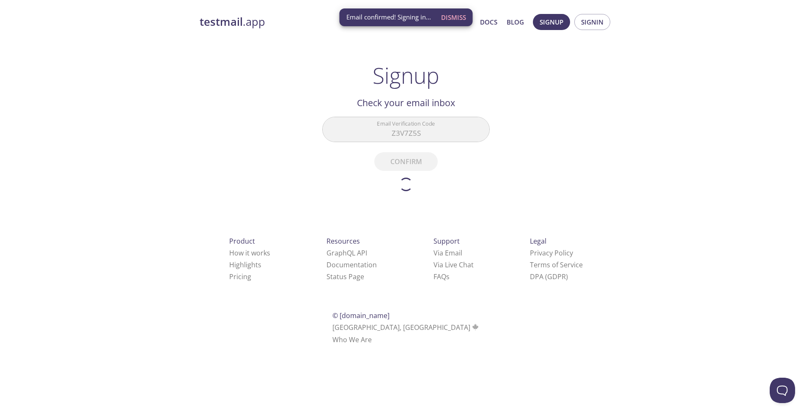 Image resolution: width=812 pixels, height=420 pixels. What do you see at coordinates (406, 103) in the screenshot?
I see `h2: Check your email inbox` at bounding box center [406, 103].